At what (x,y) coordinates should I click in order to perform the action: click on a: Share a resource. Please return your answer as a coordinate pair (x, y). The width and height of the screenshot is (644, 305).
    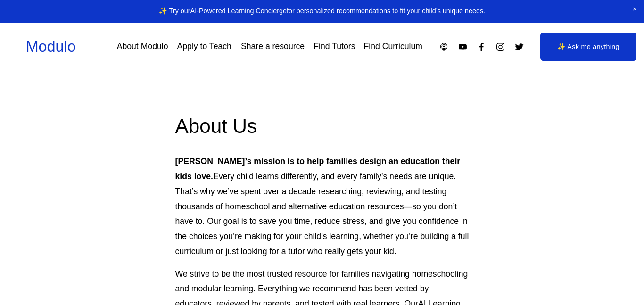
    Looking at the image, I should click on (273, 47).